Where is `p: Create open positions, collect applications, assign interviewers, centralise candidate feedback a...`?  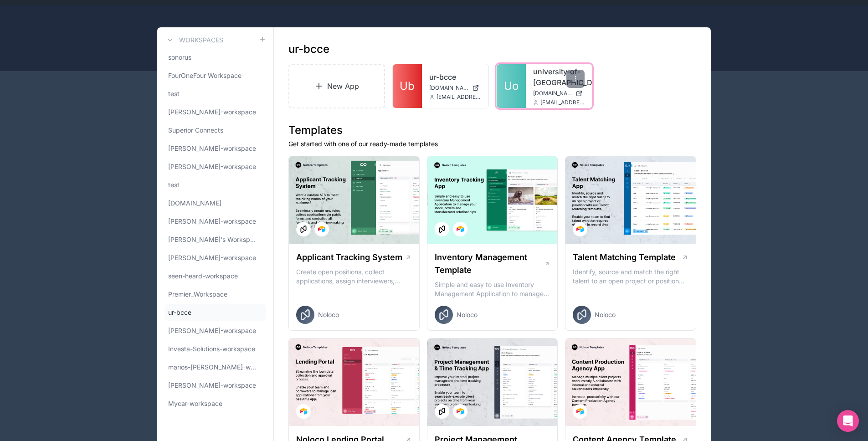
p: Create open positions, collect applications, assign interviewers, centralise candidate feedback a... is located at coordinates (354, 276).